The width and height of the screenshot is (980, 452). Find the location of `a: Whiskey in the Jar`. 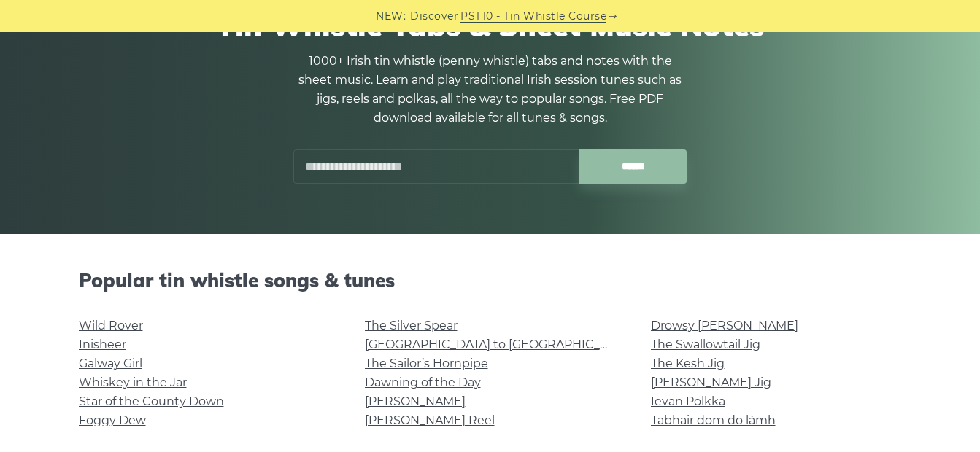

a: Whiskey in the Jar is located at coordinates (133, 382).